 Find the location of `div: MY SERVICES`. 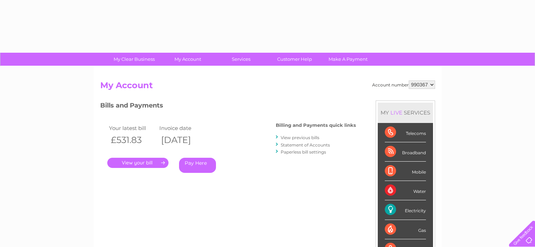

div: MY SERVICES is located at coordinates (405, 113).